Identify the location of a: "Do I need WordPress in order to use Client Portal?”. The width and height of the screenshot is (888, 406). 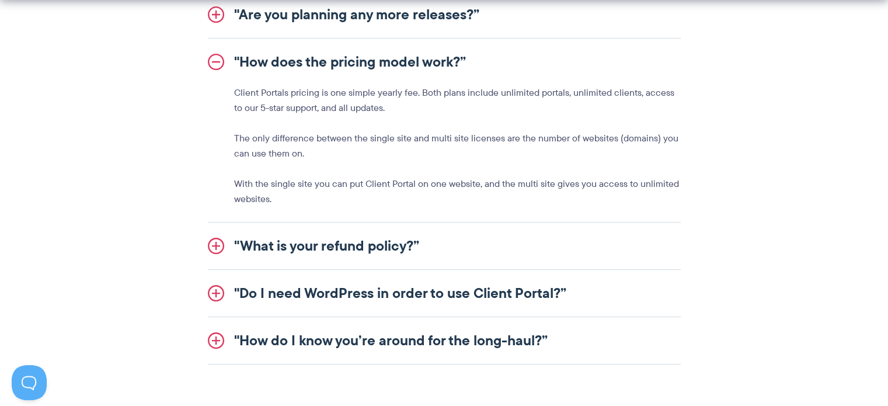
(444, 293).